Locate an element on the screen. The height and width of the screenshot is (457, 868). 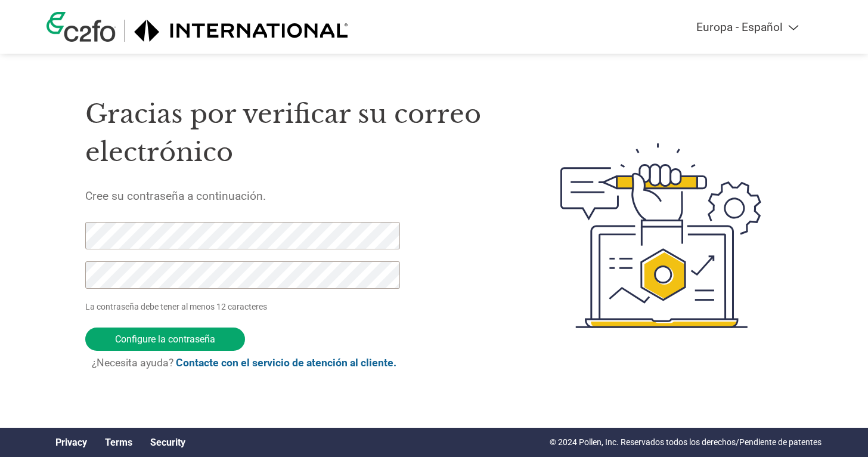
h1: Gracias por verificar su correo electrónico is located at coordinates (294, 133).